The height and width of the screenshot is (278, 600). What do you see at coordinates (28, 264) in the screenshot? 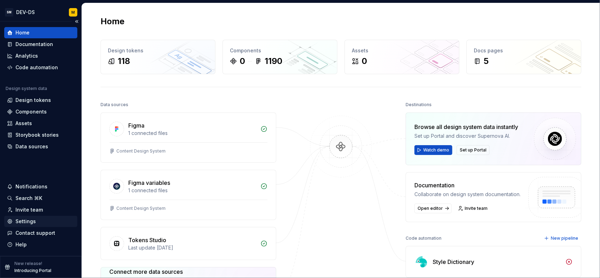
I see `p: New release!` at bounding box center [28, 264].